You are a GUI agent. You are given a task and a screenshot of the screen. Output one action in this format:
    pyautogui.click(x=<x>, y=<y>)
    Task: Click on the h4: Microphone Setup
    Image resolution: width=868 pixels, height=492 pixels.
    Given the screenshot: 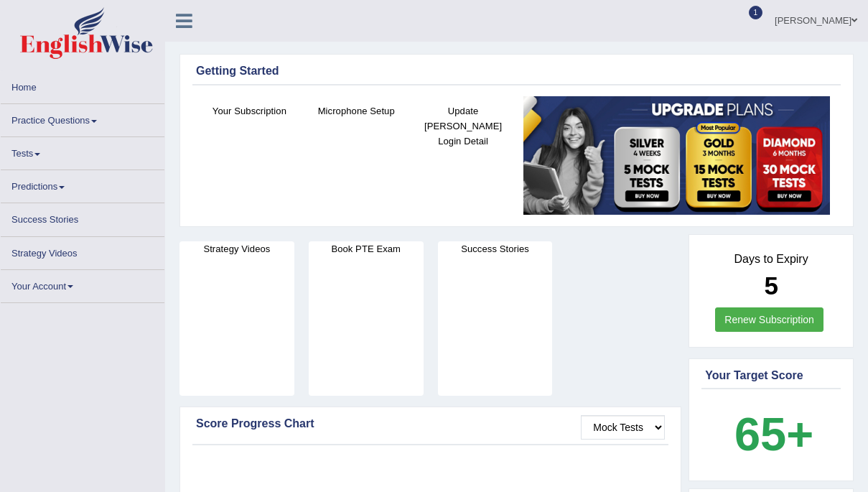 What is the action you would take?
    pyautogui.click(x=356, y=111)
    